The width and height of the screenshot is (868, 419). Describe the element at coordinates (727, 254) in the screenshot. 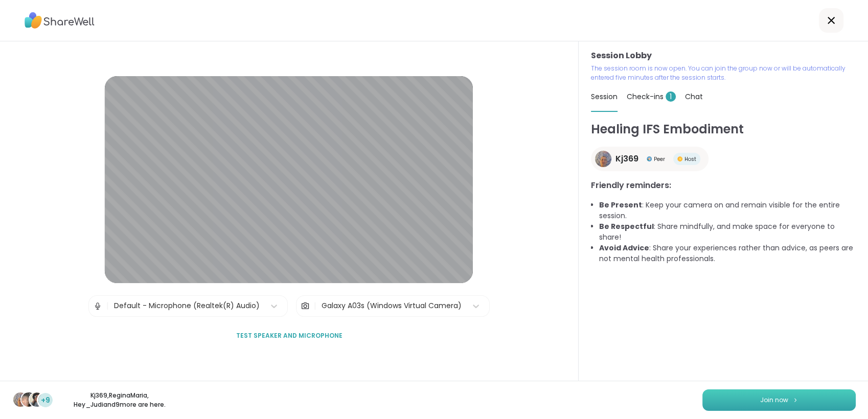

I see `li: : Share your experiences rather than advice, as peers are not mental health professionals.` at that location.